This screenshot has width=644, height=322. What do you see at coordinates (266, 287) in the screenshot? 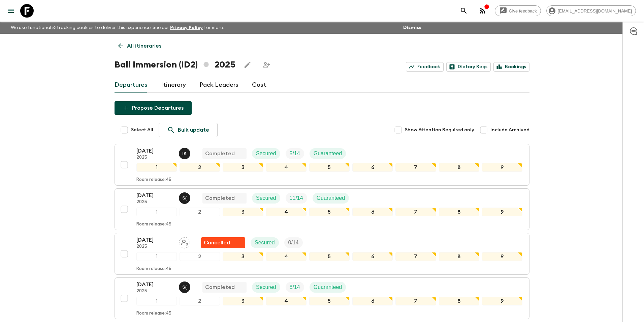
I see `div: Secured` at bounding box center [266, 287].